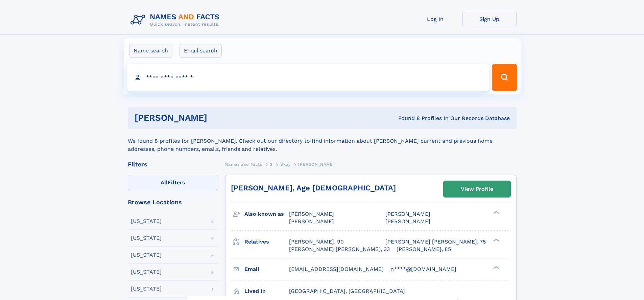 Image resolution: width=644 pixels, height=300 pixels. I want to click on a: S, so click(271, 164).